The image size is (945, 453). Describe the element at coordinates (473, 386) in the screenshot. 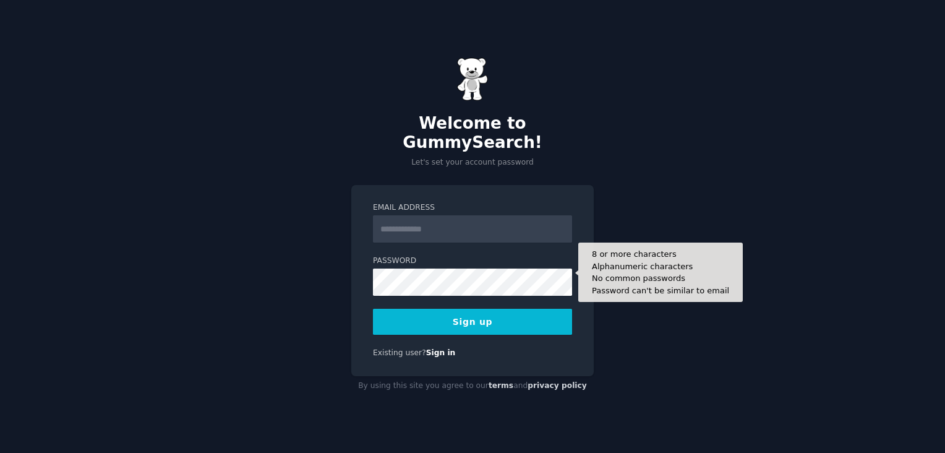

I see `div: By using this site you agree to our and` at that location.